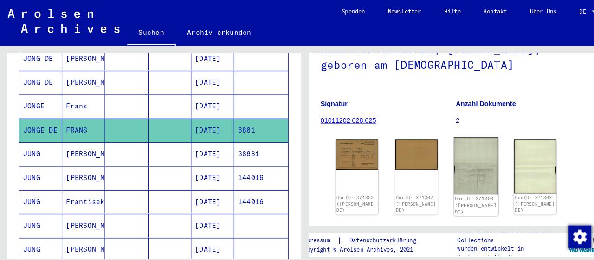 This screenshot has height=260, width=594. What do you see at coordinates (310, 234) in the screenshot?
I see `a: Impressum` at bounding box center [310, 234].